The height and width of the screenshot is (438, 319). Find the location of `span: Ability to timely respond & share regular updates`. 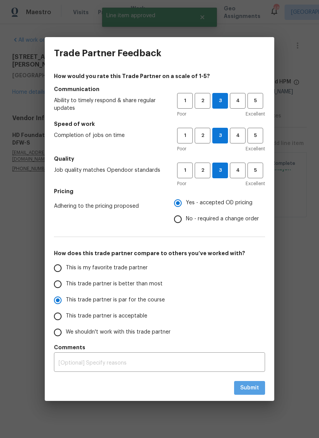

span: Ability to timely respond & share regular updates is located at coordinates (110, 105).